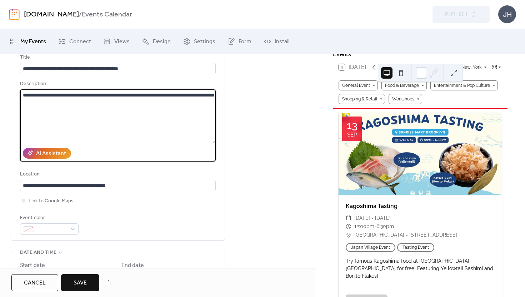 The image size is (525, 297). What do you see at coordinates (51, 154) in the screenshot?
I see `div: AI Assistant` at bounding box center [51, 154].